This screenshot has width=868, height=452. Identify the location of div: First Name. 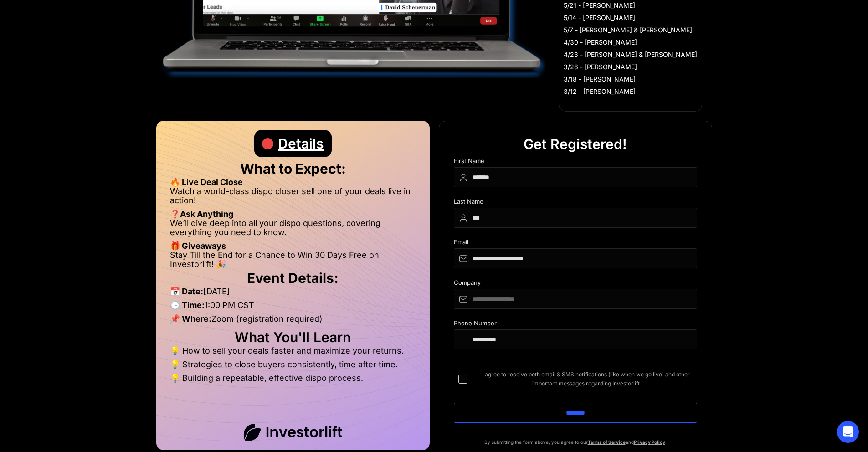
(576, 162).